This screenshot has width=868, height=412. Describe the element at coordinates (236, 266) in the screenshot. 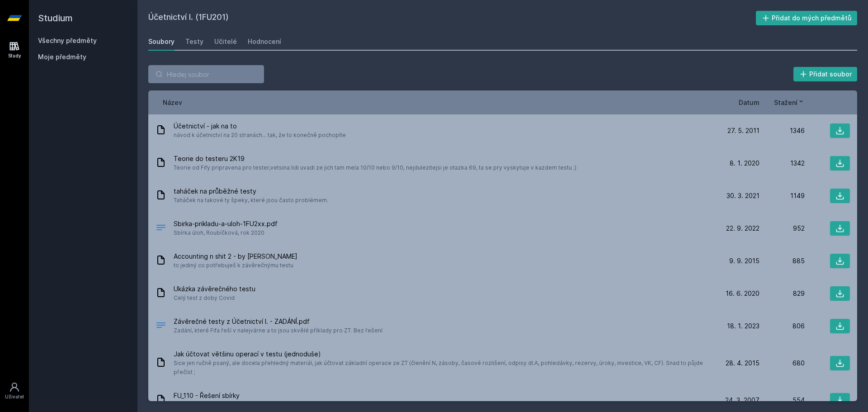

I see `span: to jediný co potřebuješ k závěrečnýmu testu` at that location.